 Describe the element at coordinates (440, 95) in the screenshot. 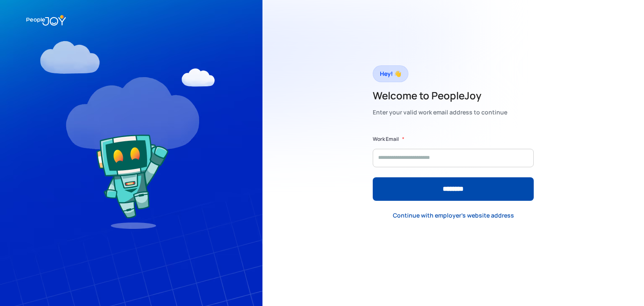

I see `h2: Welcome to PeopleJoy` at that location.